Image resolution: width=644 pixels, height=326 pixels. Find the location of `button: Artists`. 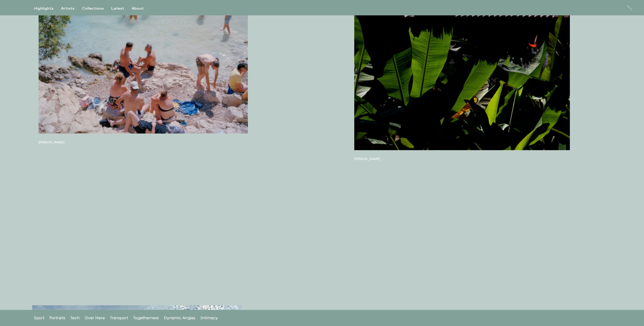

button: Artists is located at coordinates (71, 8).